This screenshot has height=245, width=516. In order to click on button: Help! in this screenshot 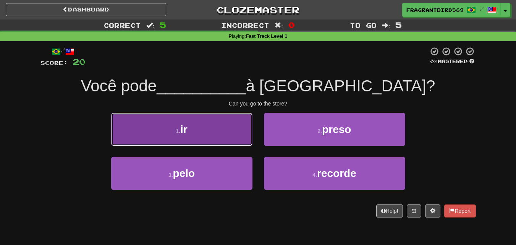, I will do `click(390, 211)`.